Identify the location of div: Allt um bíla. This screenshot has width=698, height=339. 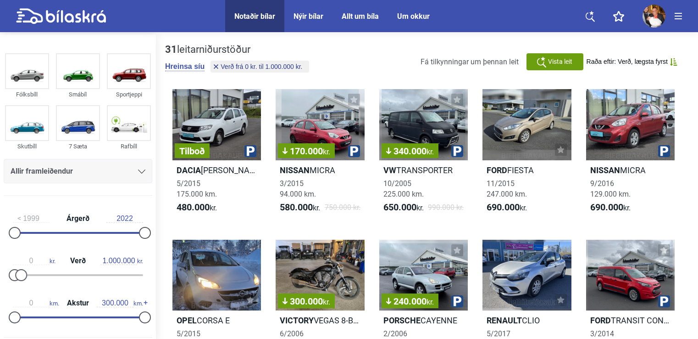
(360, 16).